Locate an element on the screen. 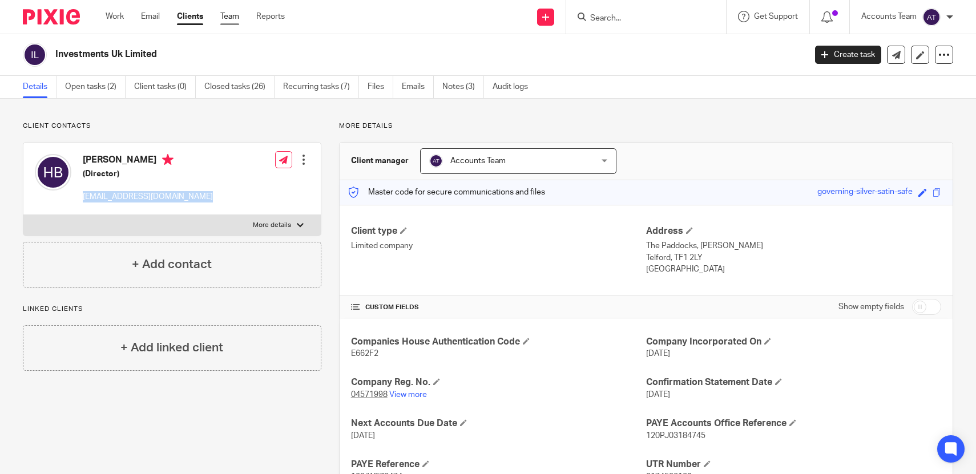 Image resolution: width=976 pixels, height=474 pixels. a: Audit logs is located at coordinates (514, 87).